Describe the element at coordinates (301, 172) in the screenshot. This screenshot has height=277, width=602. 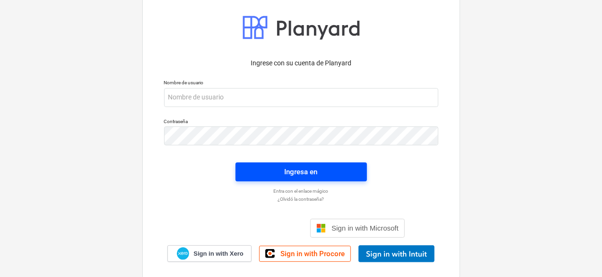
I see `div: Ingresa en` at that location.